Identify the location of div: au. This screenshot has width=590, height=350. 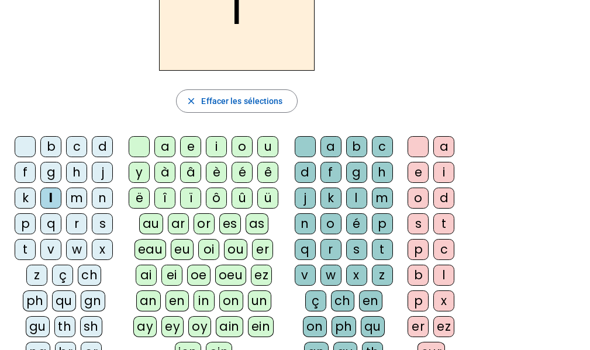
(151, 224).